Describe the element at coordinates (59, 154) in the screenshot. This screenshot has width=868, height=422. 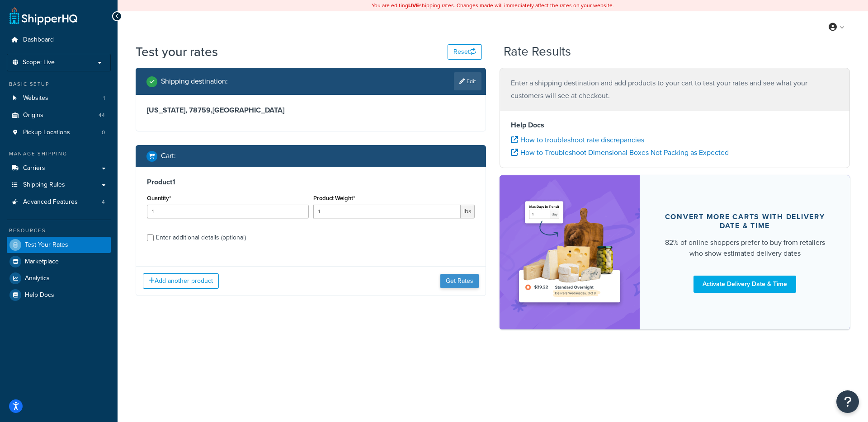
I see `div: Manage Shipping` at that location.